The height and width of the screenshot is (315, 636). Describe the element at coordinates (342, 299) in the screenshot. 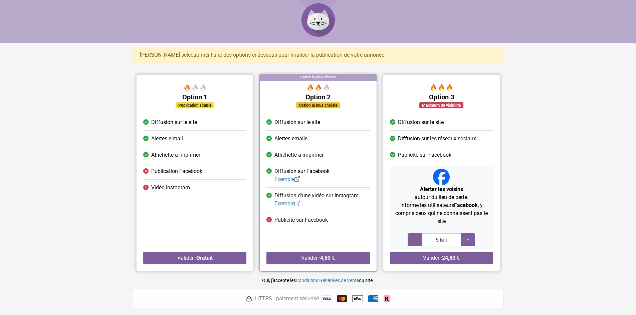

I see `img: Mastercard` at that location.